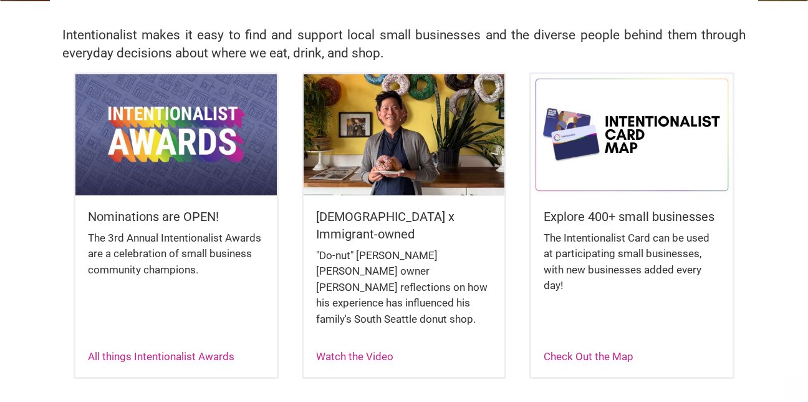 This screenshot has width=808, height=402. What do you see at coordinates (632, 216) in the screenshot?
I see `h5: Explore 400+ small businesses` at bounding box center [632, 216].